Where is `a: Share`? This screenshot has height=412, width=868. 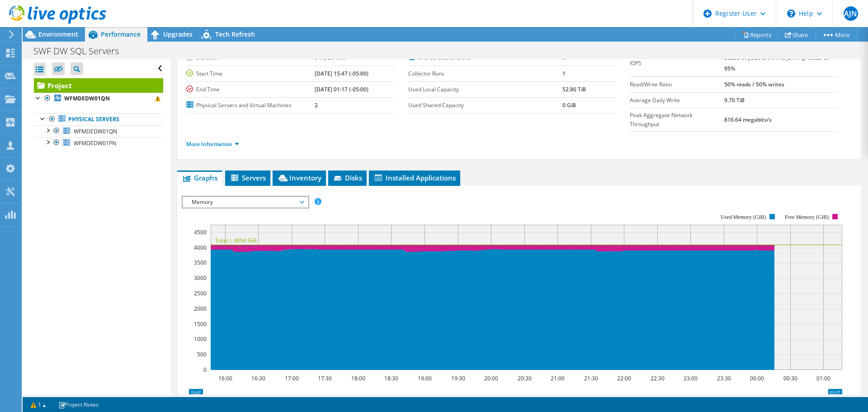
a: Share is located at coordinates (797, 34).